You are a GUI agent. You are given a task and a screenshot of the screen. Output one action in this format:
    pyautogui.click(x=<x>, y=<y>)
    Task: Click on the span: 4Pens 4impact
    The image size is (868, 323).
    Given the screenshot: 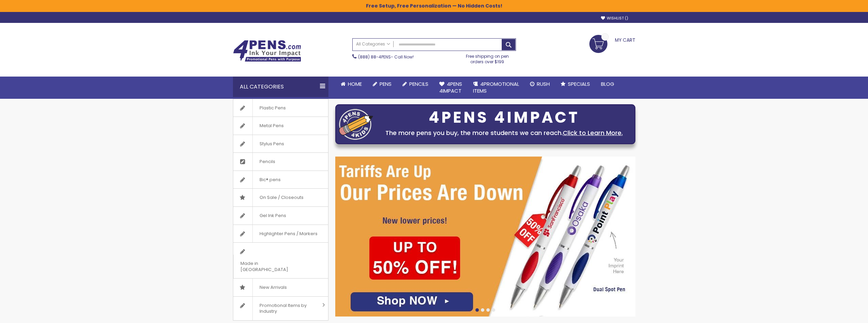 What is the action you would take?
    pyautogui.click(x=451, y=87)
    